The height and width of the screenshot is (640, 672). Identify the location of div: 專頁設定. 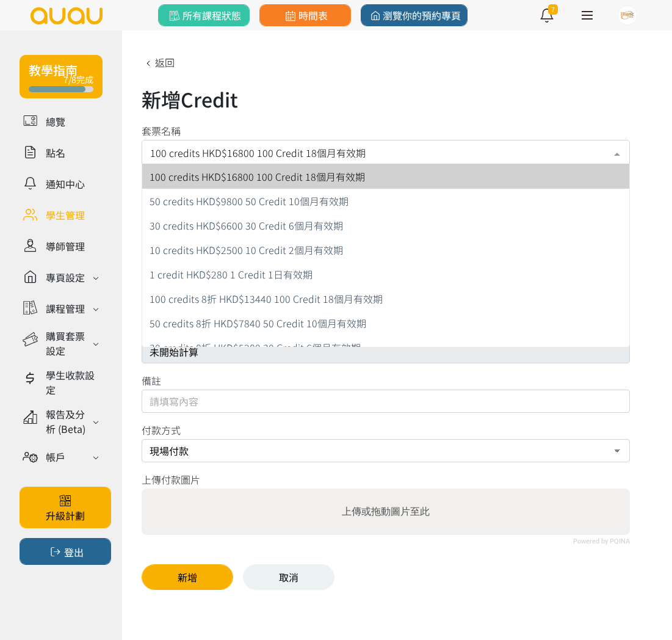
(65, 277).